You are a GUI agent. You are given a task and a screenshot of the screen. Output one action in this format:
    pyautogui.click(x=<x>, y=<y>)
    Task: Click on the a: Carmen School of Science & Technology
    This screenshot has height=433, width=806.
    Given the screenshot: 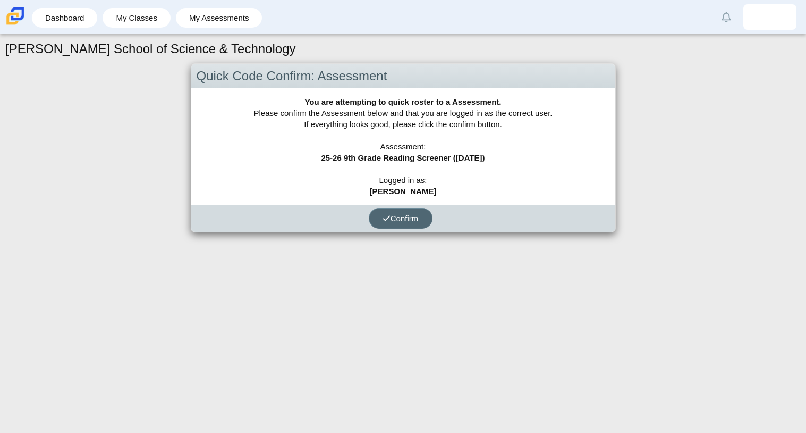 What is the action you would take?
    pyautogui.click(x=15, y=24)
    